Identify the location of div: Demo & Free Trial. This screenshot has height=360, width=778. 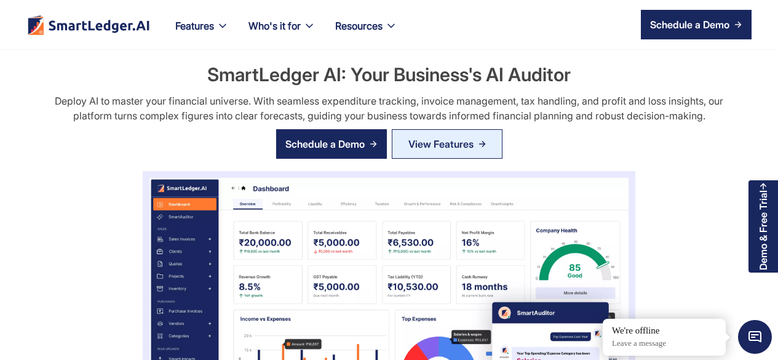
(763, 230).